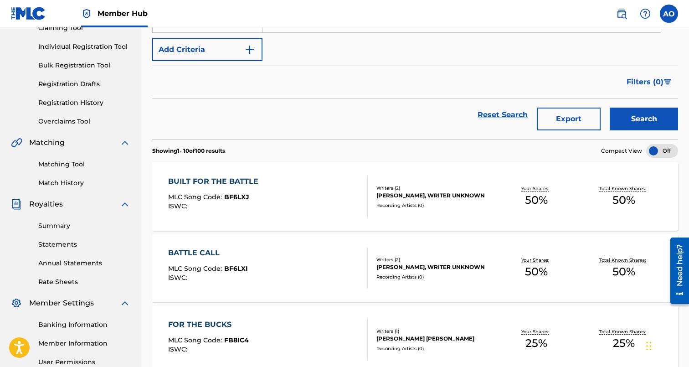  What do you see at coordinates (84, 84) in the screenshot?
I see `a: Registration Drafts` at bounding box center [84, 84].